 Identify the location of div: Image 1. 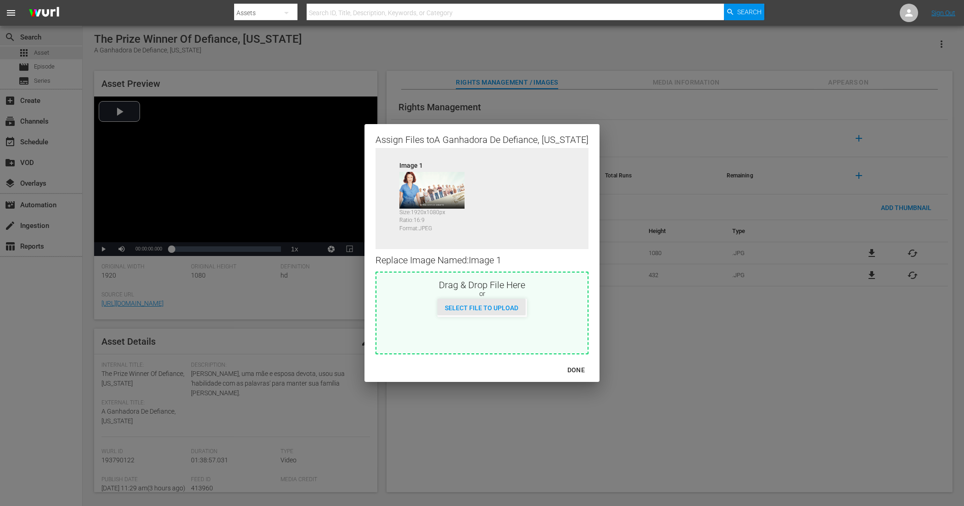
(436, 164).